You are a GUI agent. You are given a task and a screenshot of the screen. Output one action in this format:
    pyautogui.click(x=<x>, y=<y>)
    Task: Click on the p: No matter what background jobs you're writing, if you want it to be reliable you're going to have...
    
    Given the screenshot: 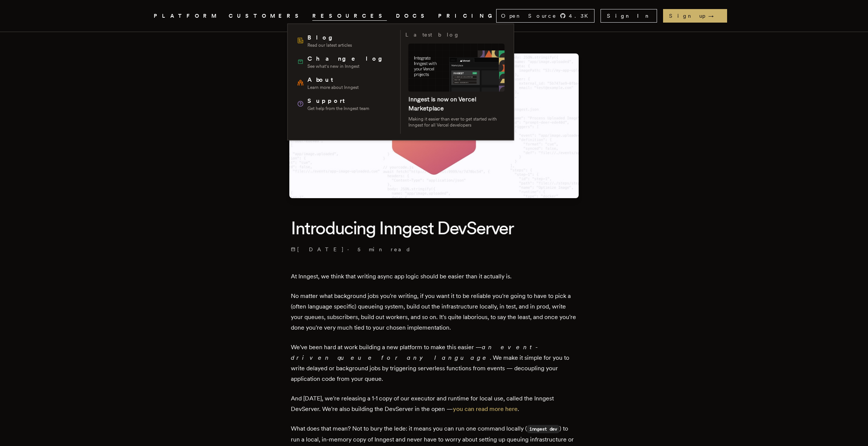 What is the action you would take?
    pyautogui.click(x=434, y=312)
    